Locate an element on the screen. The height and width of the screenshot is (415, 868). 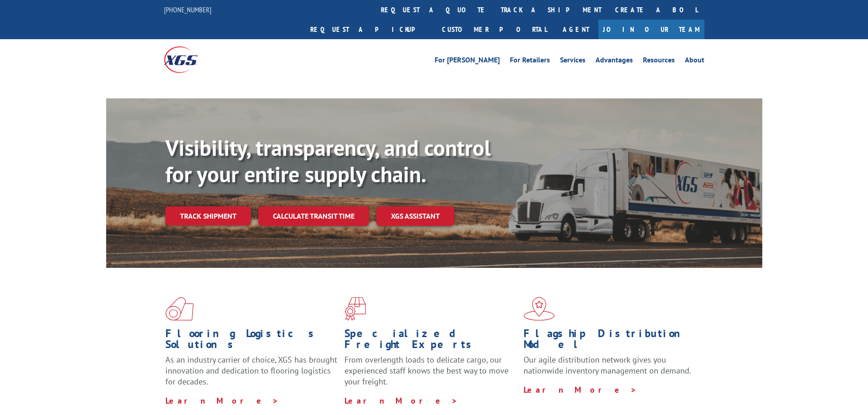
b: Visibility, transparency, and control for your entire supply chain. is located at coordinates (328, 161).